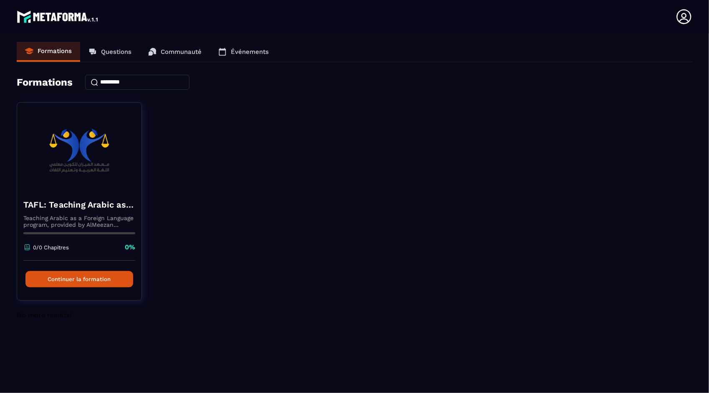 The width and height of the screenshot is (709, 393). What do you see at coordinates (110, 52) in the screenshot?
I see `a: Questions` at bounding box center [110, 52].